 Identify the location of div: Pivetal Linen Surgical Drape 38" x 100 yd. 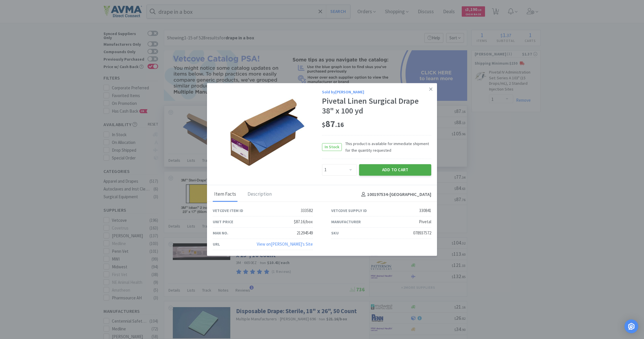
(376, 106).